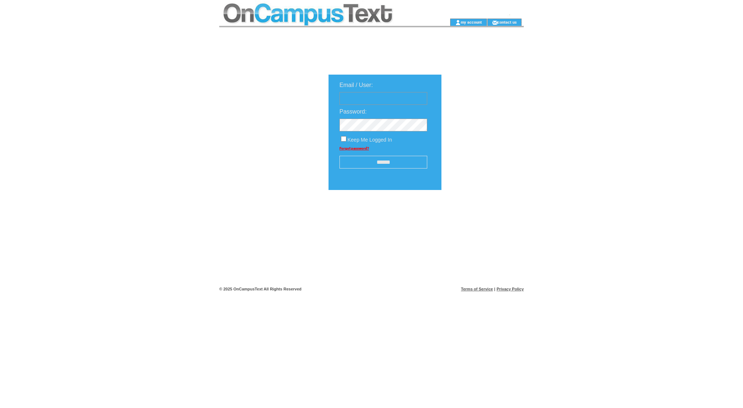 The height and width of the screenshot is (408, 743). Describe the element at coordinates (369, 140) in the screenshot. I see `span: Keep Me Logged In` at that location.